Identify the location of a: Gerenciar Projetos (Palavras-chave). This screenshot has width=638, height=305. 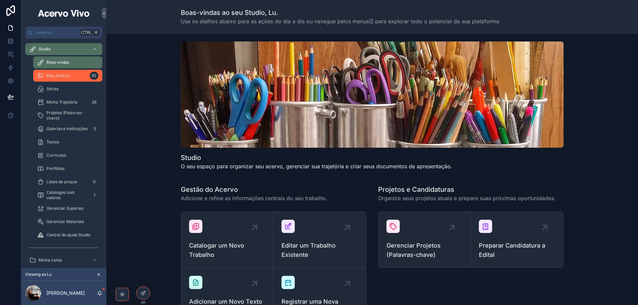
(424, 240).